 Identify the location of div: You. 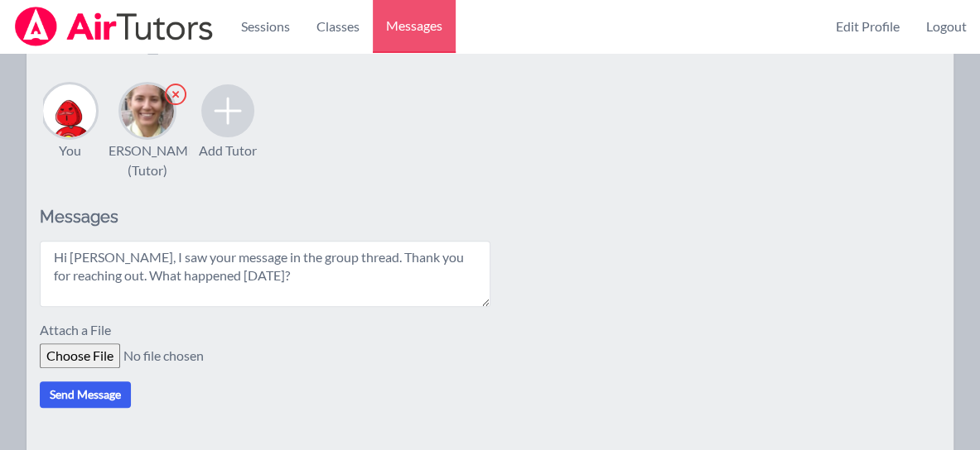
(69, 151).